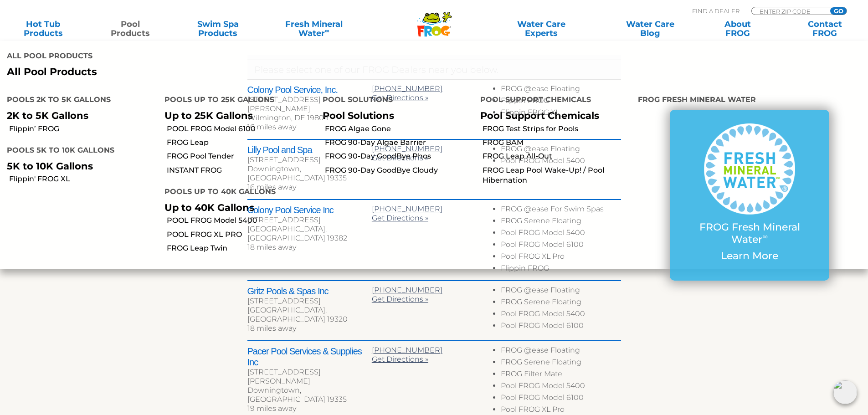  I want to click on h4: FROG Fresh Mineral Water, so click(750, 101).